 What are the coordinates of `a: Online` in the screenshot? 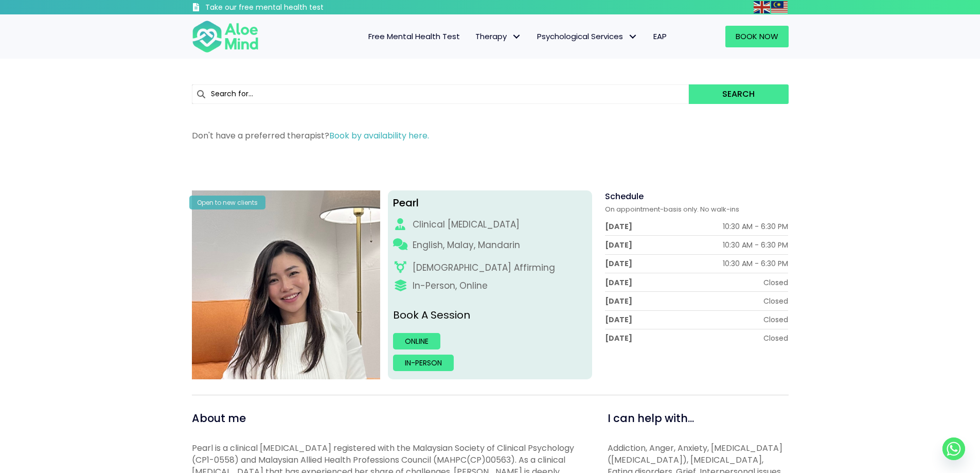 It's located at (416, 341).